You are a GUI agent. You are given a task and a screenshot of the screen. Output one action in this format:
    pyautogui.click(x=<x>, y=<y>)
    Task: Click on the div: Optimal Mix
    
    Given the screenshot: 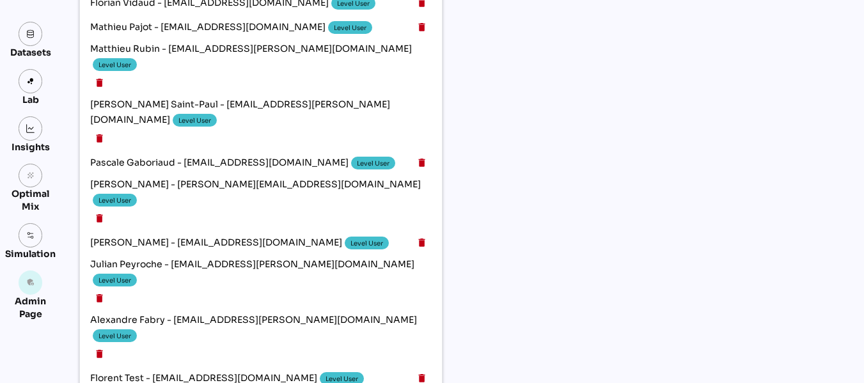 What is the action you would take?
    pyautogui.click(x=30, y=200)
    